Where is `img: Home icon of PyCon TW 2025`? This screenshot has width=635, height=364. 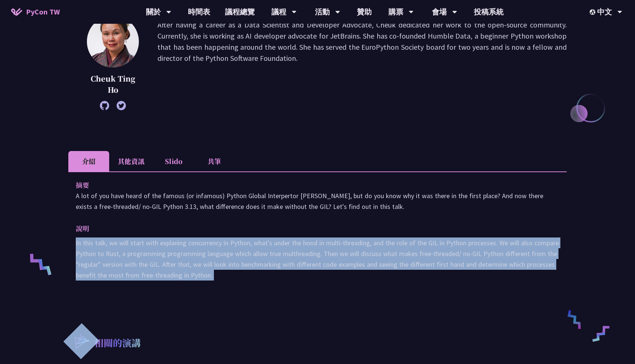 img: Home icon of PyCon TW 2025 is located at coordinates (17, 12).